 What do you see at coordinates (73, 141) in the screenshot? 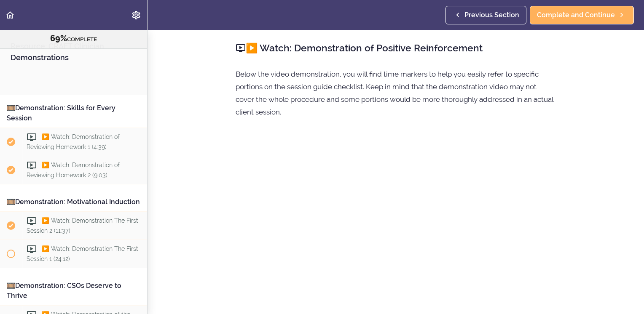
I see `span: ▶️ Watch: Demonstration of Reviewing Homework 1 (4:39)` at bounding box center [73, 141].